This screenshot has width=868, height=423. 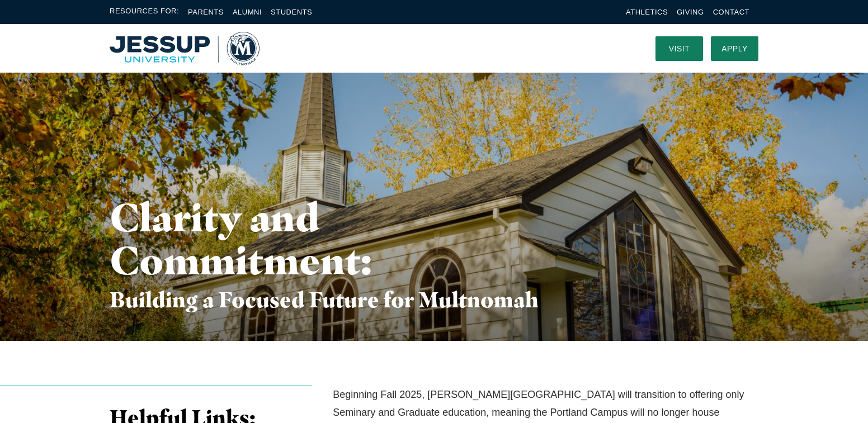 I want to click on h1: Clarity and Commitment:, so click(x=239, y=238).